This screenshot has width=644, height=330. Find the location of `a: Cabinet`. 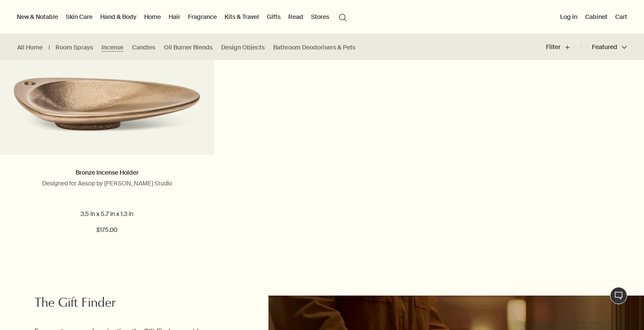

a: Cabinet is located at coordinates (596, 17).